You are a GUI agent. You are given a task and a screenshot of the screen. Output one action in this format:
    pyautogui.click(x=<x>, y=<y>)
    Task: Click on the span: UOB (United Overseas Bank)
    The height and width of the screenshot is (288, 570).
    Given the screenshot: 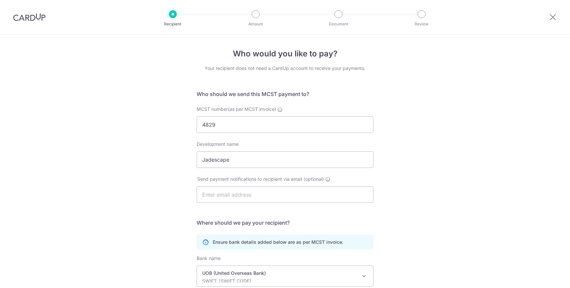 What is the action you would take?
    pyautogui.click(x=285, y=276)
    